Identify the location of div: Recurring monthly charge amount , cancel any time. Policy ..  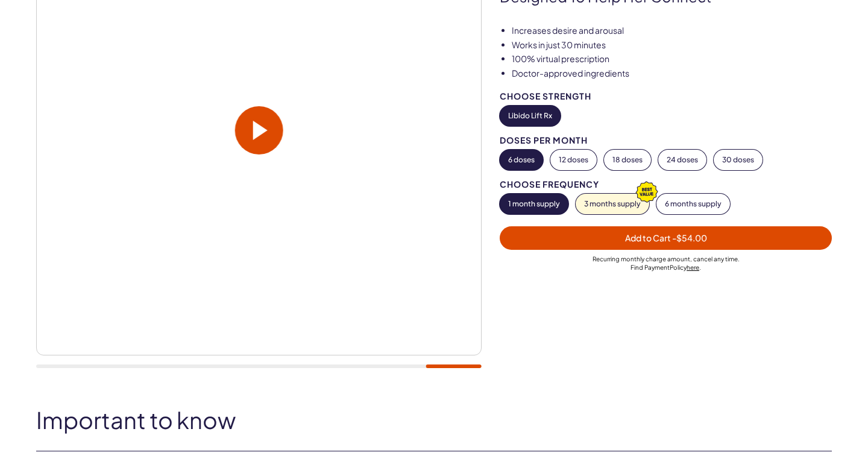
(666, 263).